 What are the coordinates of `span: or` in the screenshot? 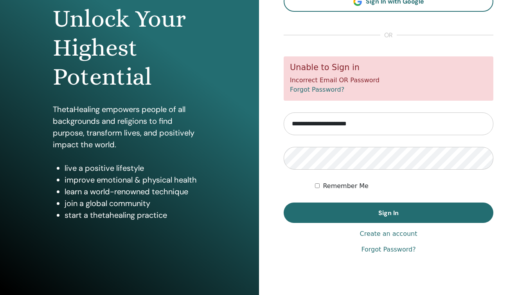 It's located at (388, 35).